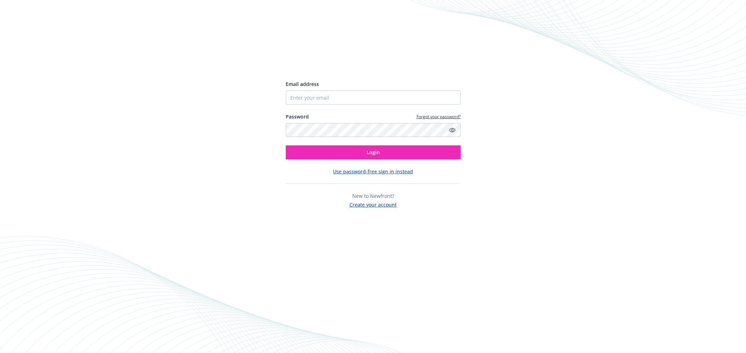 This screenshot has height=353, width=746. What do you see at coordinates (373, 196) in the screenshot?
I see `span: New to Newfront?` at bounding box center [373, 196].